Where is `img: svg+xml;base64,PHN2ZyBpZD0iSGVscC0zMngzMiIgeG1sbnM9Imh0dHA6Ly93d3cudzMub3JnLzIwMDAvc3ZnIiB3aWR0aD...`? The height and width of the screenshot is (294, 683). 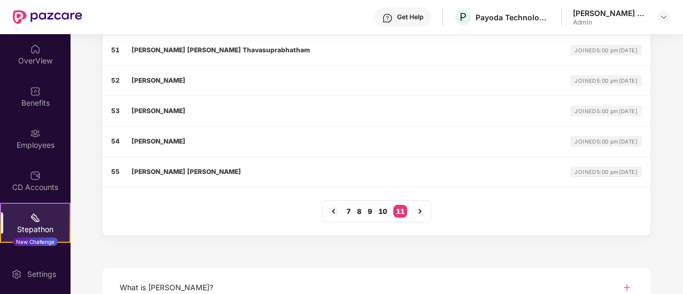 img: svg+xml;base64,PHN2ZyBpZD0iSGVscC0zMngzMiIgeG1sbnM9Imh0dHA6Ly93d3cudzMub3JnLzIwMDAvc3ZnIiB3aWR0aD... is located at coordinates (387, 18).